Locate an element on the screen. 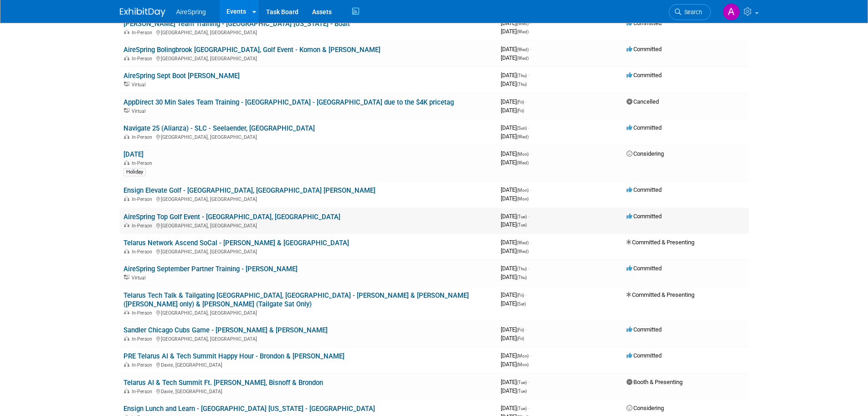  span: Booth & Presenting is located at coordinates (654, 381).